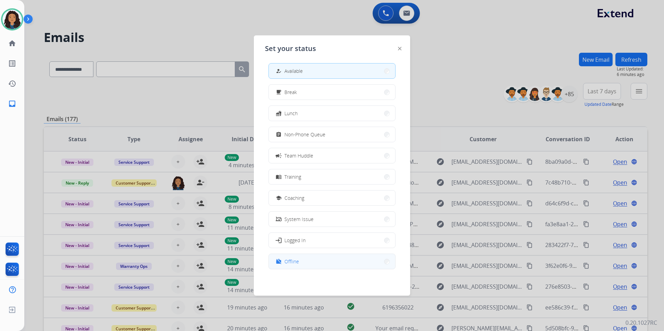 Image resolution: width=664 pixels, height=331 pixels. What do you see at coordinates (295, 240) in the screenshot?
I see `span: Logged In` at bounding box center [295, 240].